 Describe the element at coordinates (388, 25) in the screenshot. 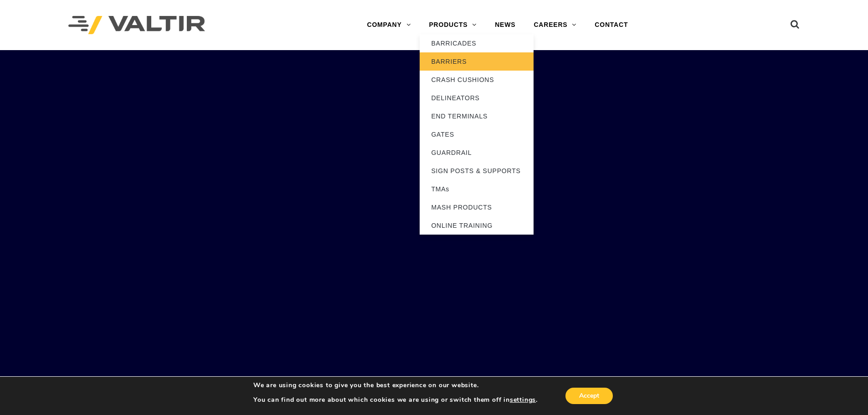

I see `a: COMPANY` at that location.